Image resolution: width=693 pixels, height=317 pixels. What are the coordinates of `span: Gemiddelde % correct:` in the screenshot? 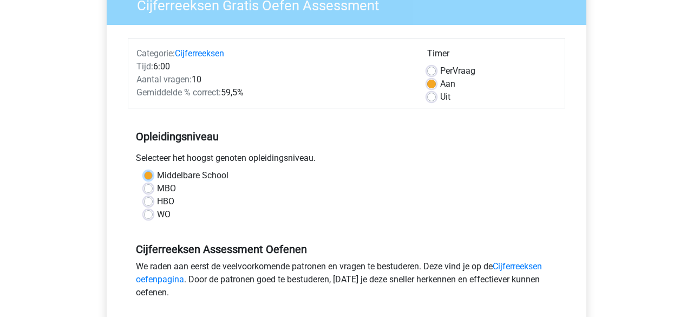 It's located at (179, 92).